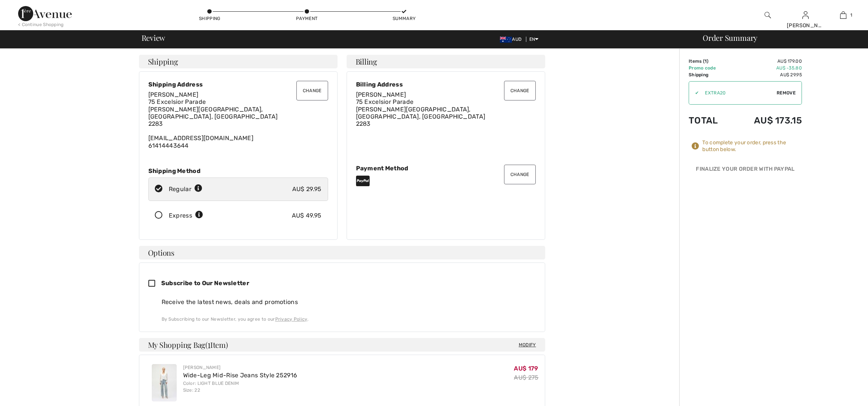  What do you see at coordinates (186, 216) in the screenshot?
I see `div: Express` at bounding box center [186, 216].